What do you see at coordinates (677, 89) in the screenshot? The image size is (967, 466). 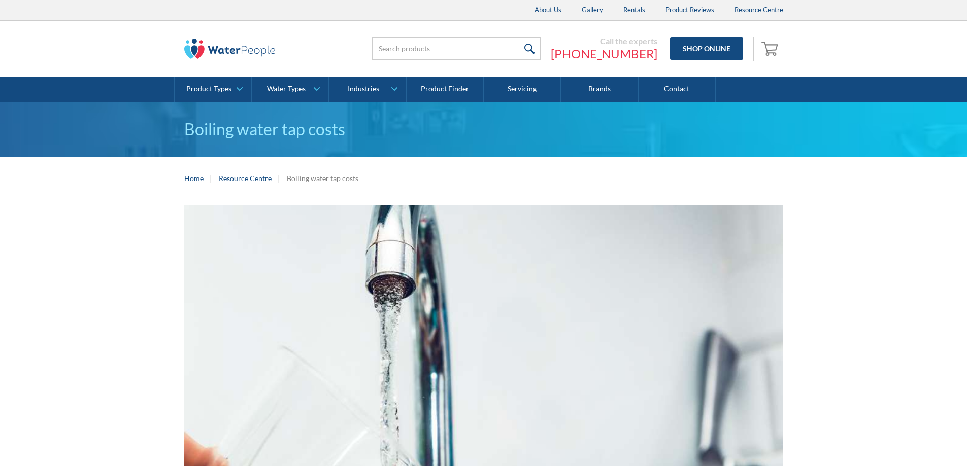 I see `a: Contact` at bounding box center [677, 89].